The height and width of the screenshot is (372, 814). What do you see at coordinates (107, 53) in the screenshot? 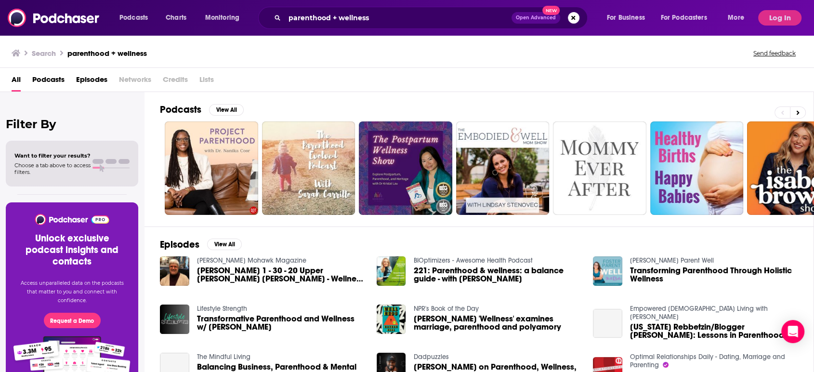
I see `h3: parenthood + wellness` at bounding box center [107, 53].